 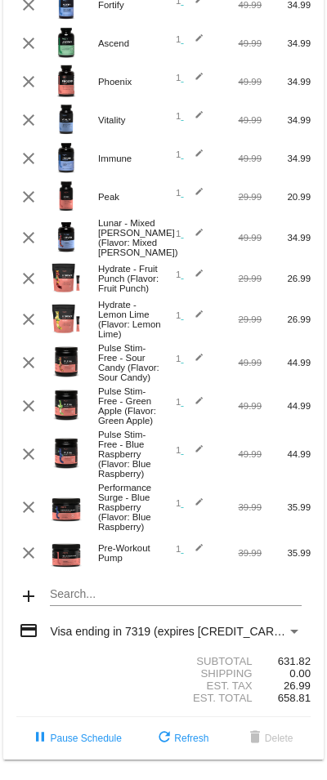 I want to click on span: Pause Schedule, so click(x=75, y=738).